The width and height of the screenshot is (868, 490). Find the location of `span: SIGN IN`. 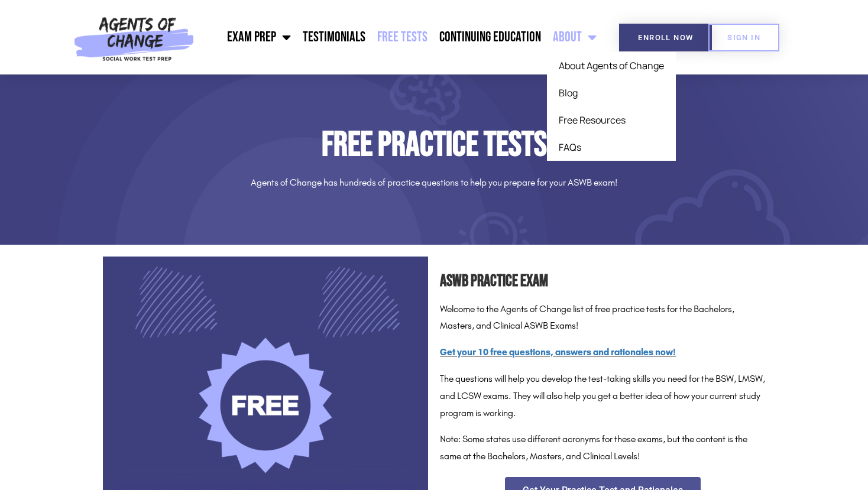

span: SIGN IN is located at coordinates (744, 37).